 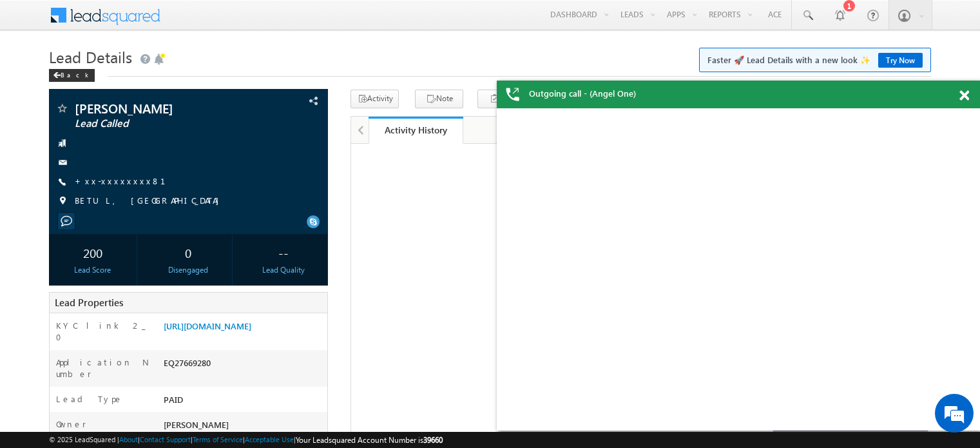 I want to click on a: +xx-xxxxxxxx81, so click(x=128, y=181).